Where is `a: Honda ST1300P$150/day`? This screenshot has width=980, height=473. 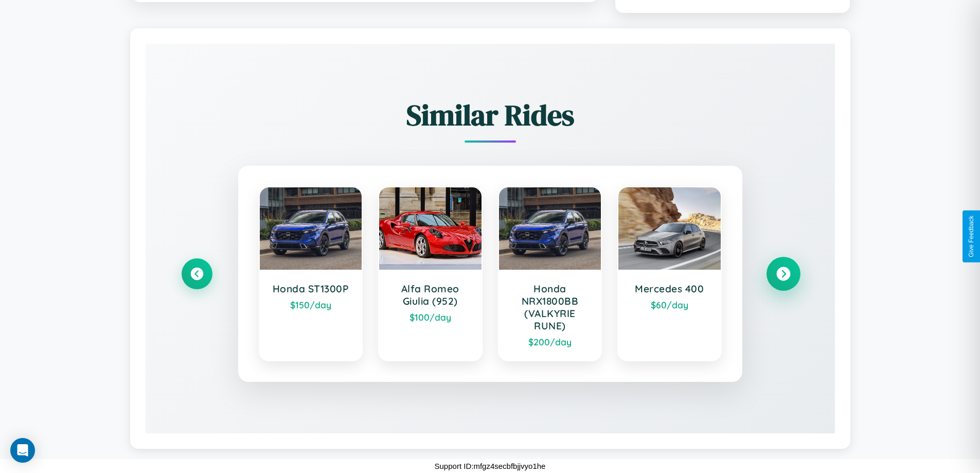 a: Honda ST1300P$150/day is located at coordinates (311, 274).